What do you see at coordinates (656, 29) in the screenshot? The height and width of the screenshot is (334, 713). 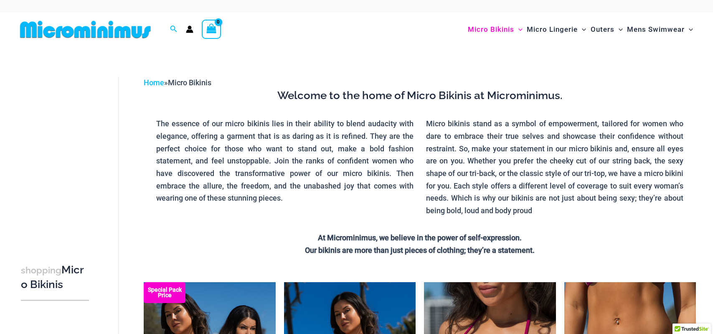 I see `span: Mens Swimwear` at bounding box center [656, 29].